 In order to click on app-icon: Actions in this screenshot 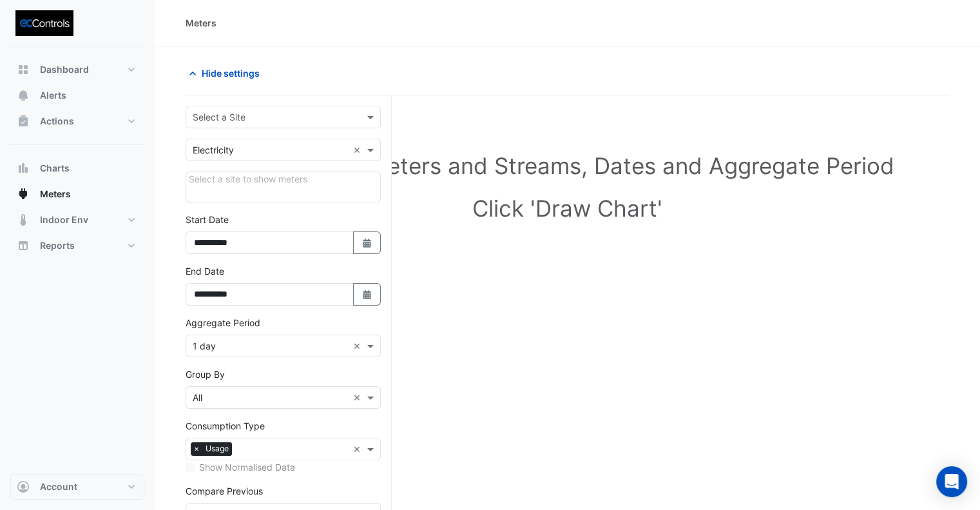, I will do `click(23, 121)`.